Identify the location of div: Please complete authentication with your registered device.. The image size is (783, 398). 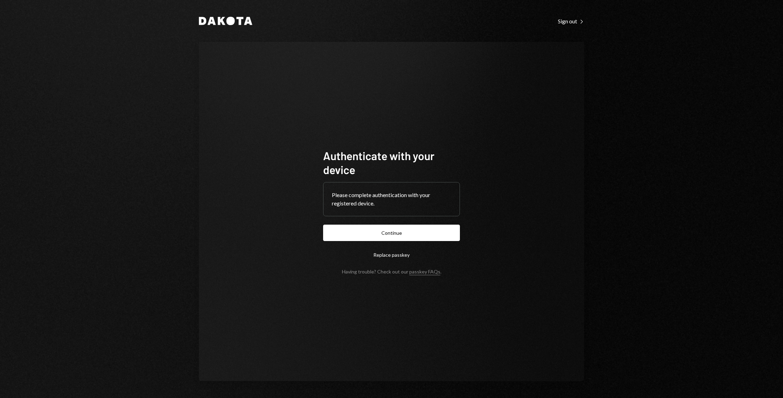
(391, 199).